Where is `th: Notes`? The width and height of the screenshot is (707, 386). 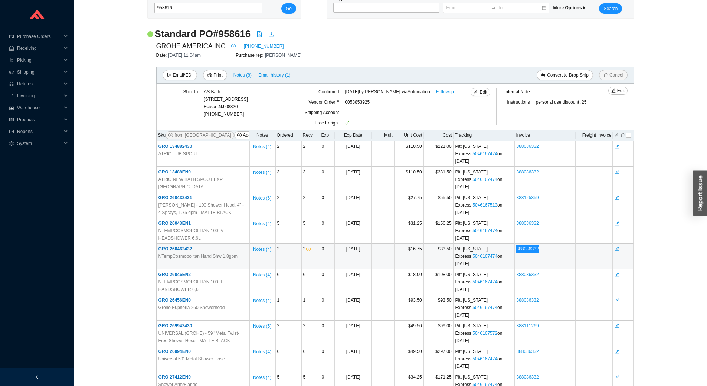
th: Notes is located at coordinates (262, 135).